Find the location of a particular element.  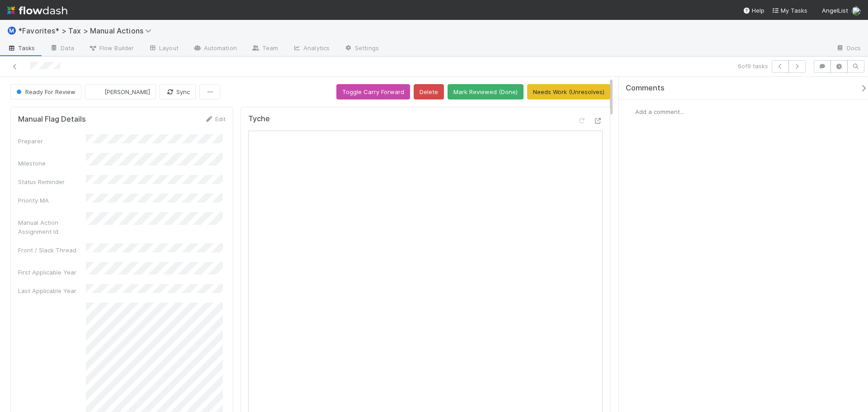

span: *Favorites* > Tax > Manual Actions is located at coordinates (87, 31).